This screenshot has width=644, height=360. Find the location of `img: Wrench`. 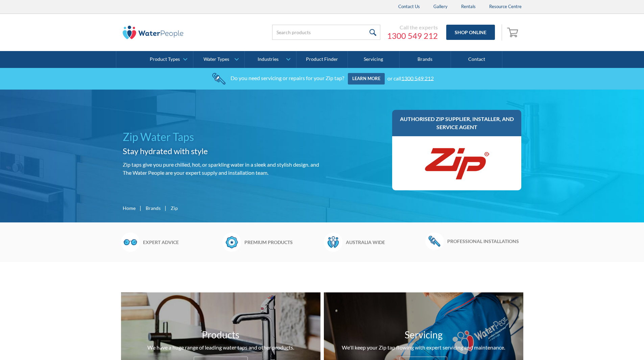

img: Wrench is located at coordinates (434, 241).